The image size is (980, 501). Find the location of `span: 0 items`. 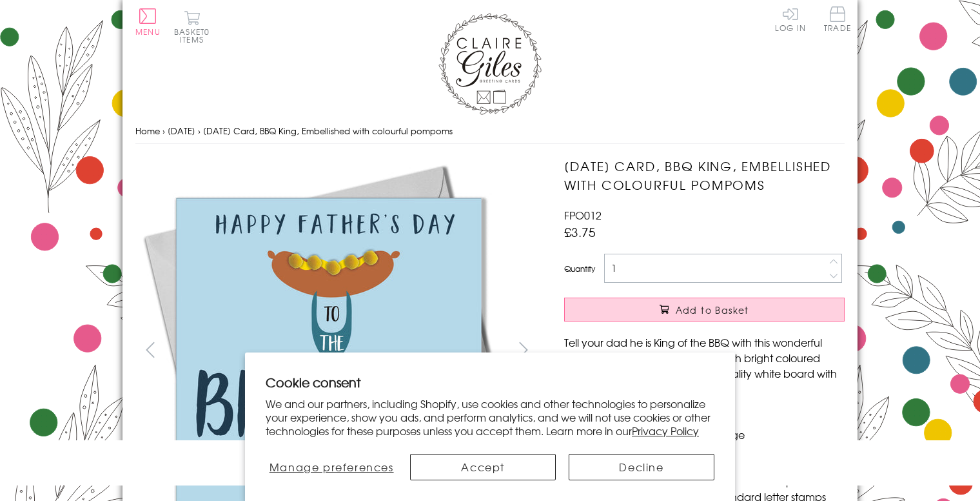

span: 0 items is located at coordinates (195, 36).